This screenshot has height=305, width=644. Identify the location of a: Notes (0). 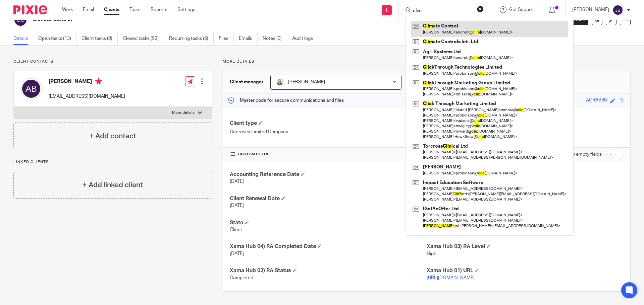
(275, 39).